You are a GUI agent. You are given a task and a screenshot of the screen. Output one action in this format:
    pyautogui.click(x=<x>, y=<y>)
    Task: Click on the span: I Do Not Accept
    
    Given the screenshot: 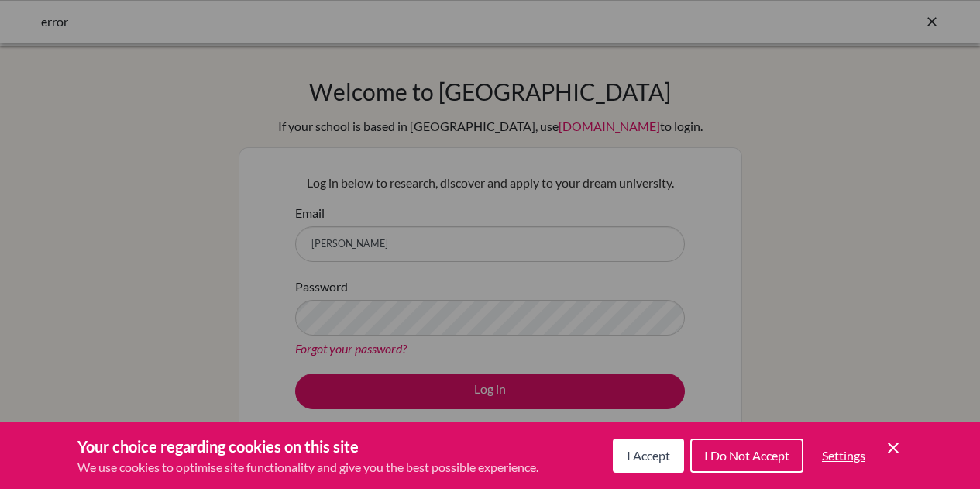 What is the action you would take?
    pyautogui.click(x=747, y=455)
    